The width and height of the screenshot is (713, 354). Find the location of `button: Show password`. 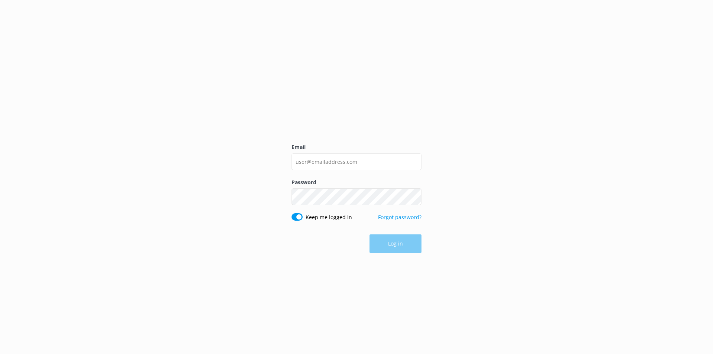

button: Show password is located at coordinates (414, 197).